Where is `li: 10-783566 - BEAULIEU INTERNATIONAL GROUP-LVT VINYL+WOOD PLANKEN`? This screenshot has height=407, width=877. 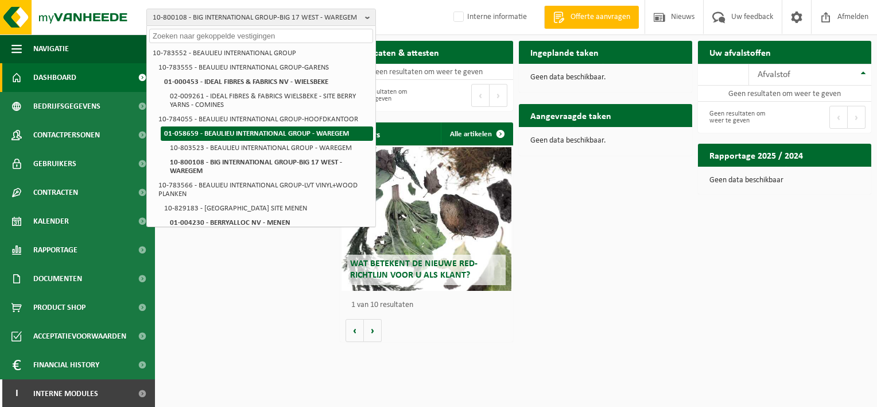 li: 10-783566 - BEAULIEU INTERNATIONAL GROUP-LVT VINYL+WOOD PLANKEN is located at coordinates (264, 189).